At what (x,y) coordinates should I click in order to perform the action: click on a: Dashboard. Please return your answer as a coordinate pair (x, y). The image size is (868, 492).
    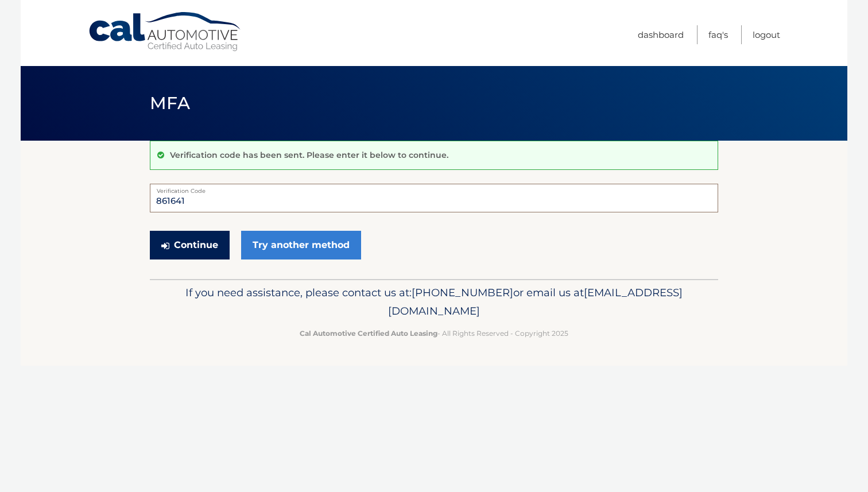
    Looking at the image, I should click on (661, 35).